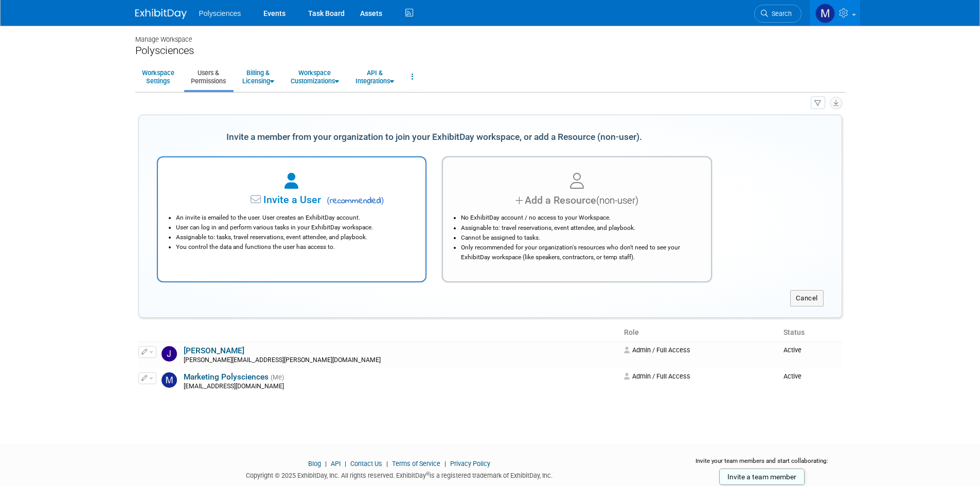 Image resolution: width=980 pixels, height=486 pixels. What do you see at coordinates (579, 238) in the screenshot?
I see `li: Cannot be assigned to tasks.` at bounding box center [579, 238].